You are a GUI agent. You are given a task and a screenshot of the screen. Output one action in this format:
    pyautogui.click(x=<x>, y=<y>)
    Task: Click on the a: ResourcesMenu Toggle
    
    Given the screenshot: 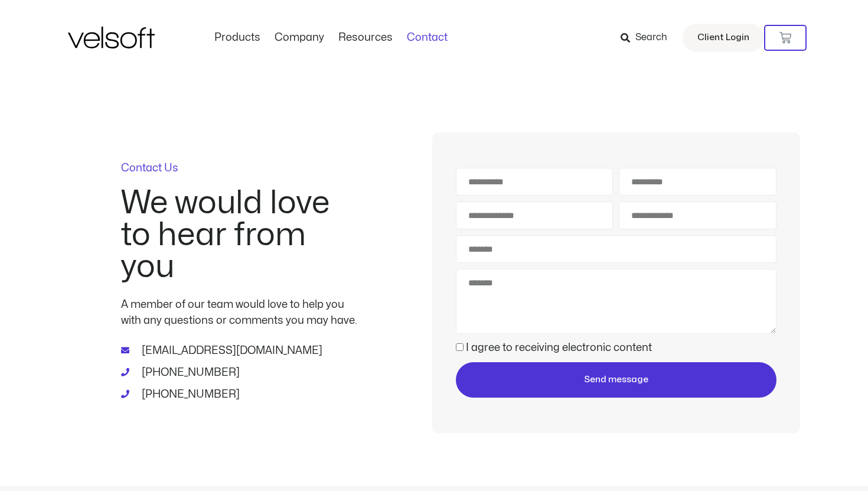 What is the action you would take?
    pyautogui.click(x=366, y=38)
    